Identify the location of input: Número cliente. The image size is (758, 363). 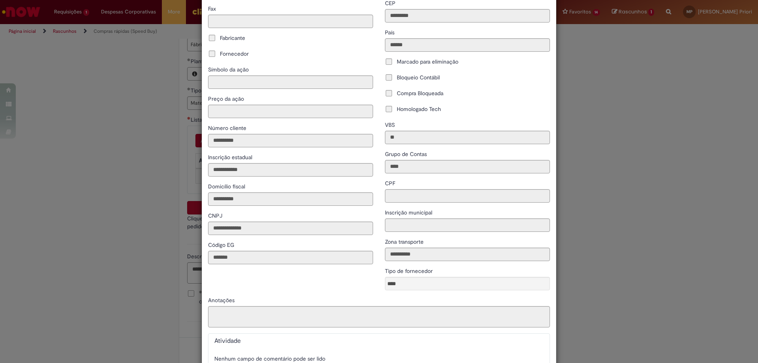
(291, 141).